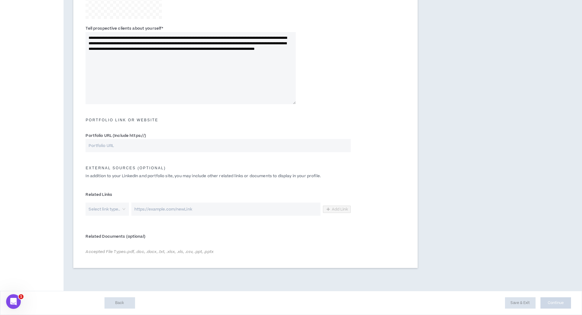 The image size is (582, 315). Describe the element at coordinates (124, 28) in the screenshot. I see `label: Tell prospective clients about yourself` at that location.